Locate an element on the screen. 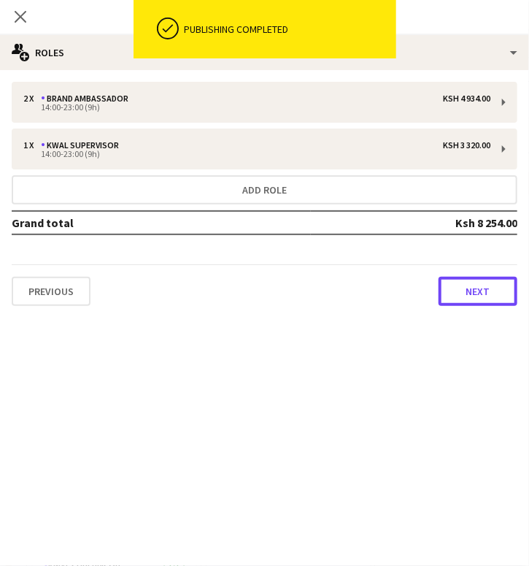 This screenshot has height=566, width=529. div: Ksh 3 320.00 is located at coordinates (467, 145).